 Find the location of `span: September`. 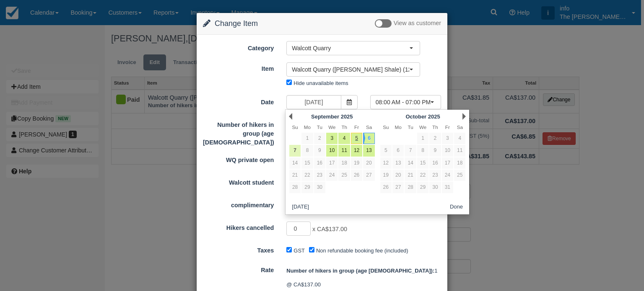

span: September is located at coordinates (325, 117).